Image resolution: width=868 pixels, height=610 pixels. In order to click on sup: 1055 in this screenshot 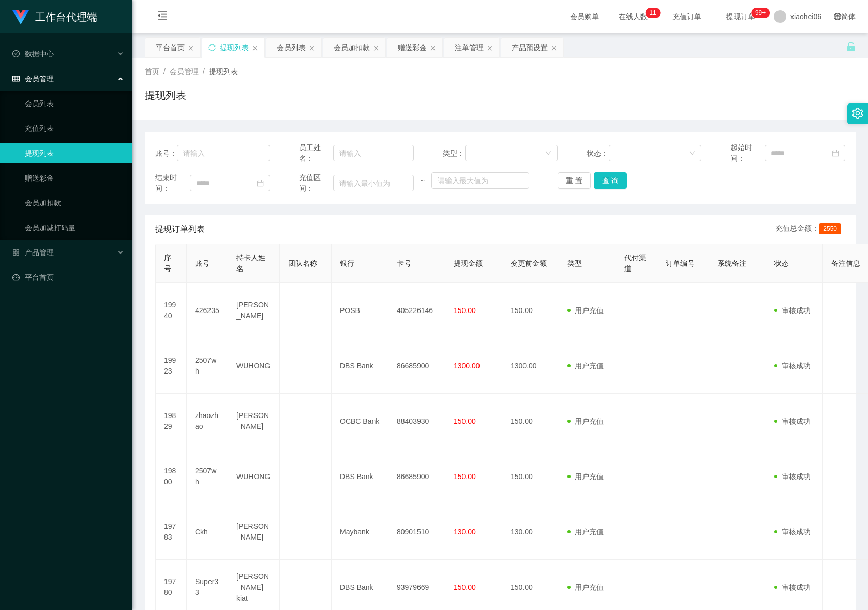, I will do `click(760, 13)`.